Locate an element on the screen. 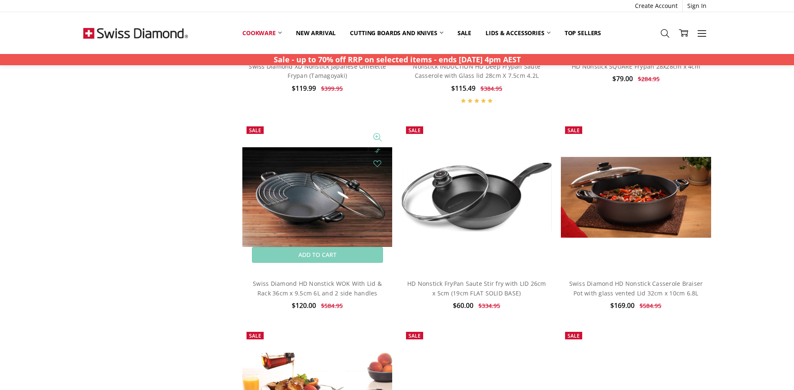 The image size is (794, 390). img: Free Shipping On Every Order is located at coordinates (136, 33).